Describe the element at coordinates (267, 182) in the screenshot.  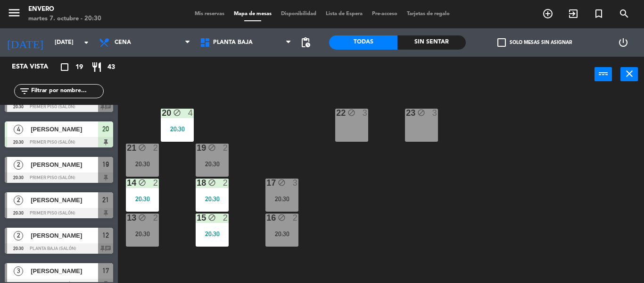
I see `div: 17` at that location.